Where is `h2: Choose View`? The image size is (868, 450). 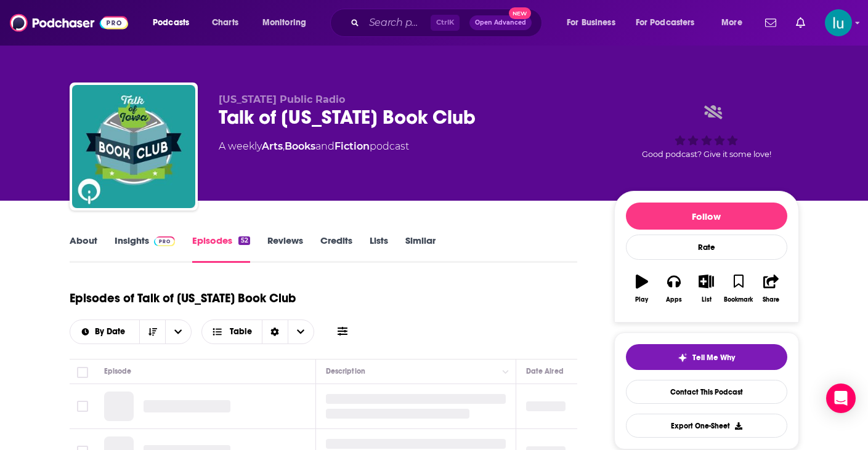 h2: Choose View is located at coordinates (258, 332).